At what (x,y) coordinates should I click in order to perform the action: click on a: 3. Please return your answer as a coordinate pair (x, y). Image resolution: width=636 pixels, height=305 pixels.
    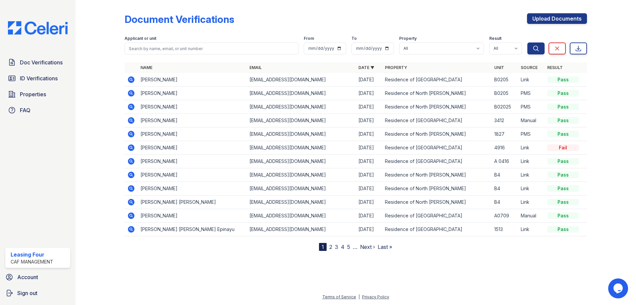
    Looking at the image, I should click on (337, 247).